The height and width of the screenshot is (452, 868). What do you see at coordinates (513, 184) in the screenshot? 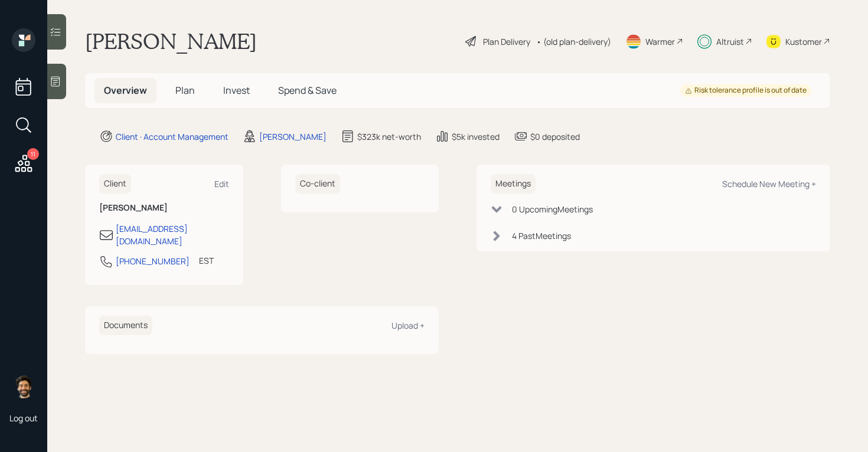
I see `h6: Meetings` at bounding box center [513, 184].